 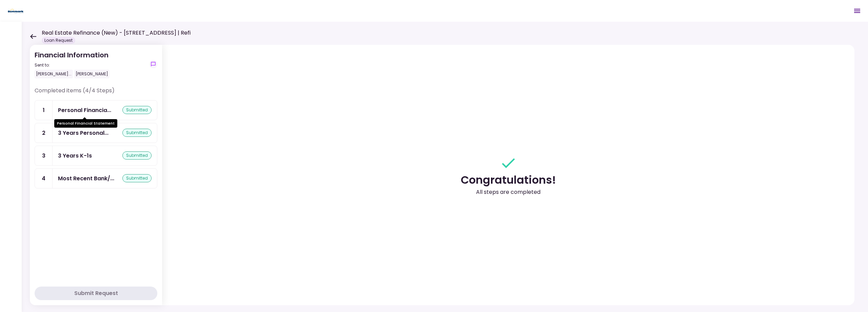 I want to click on button: show-messages, so click(x=153, y=64).